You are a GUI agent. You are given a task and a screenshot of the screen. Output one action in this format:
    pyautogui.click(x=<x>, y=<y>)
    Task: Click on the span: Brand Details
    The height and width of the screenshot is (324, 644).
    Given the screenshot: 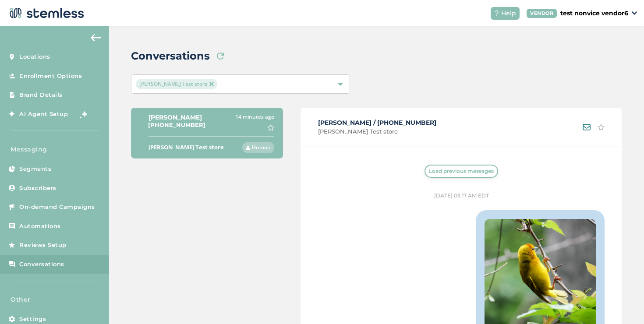 What is the action you would take?
    pyautogui.click(x=41, y=95)
    